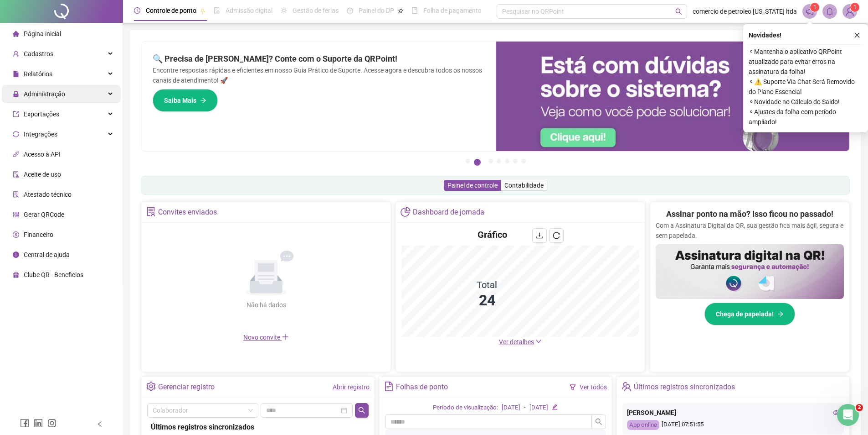  Describe the element at coordinates (836, 412) in the screenshot. I see `span: eye` at that location.